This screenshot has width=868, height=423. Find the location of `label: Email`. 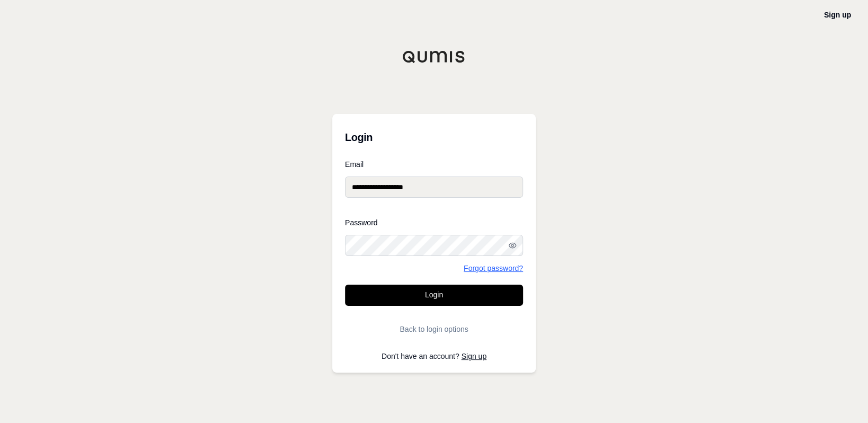

label: Email is located at coordinates (434, 164).